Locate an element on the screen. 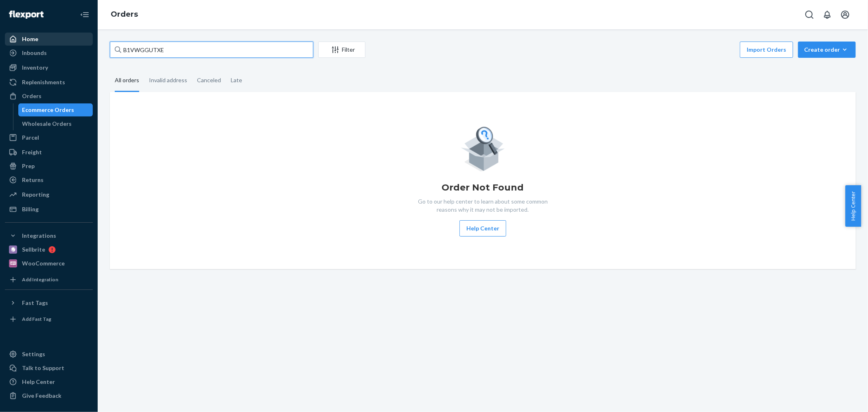 The image size is (868, 412). a: Talk to Support is located at coordinates (49, 368).